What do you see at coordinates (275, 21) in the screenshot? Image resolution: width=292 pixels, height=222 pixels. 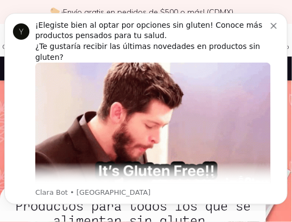 I see `button: Dismiss notification` at bounding box center [275, 21].